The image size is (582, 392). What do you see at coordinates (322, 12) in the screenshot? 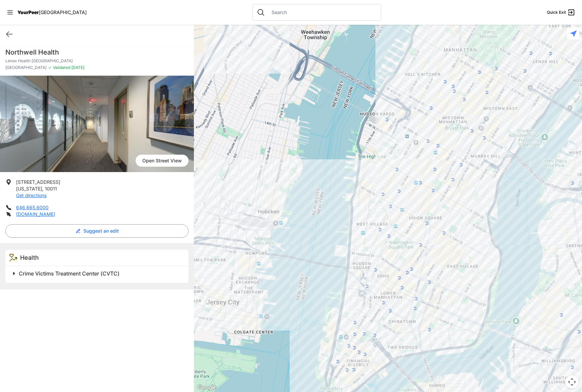
I see `input: Search` at bounding box center [322, 12].